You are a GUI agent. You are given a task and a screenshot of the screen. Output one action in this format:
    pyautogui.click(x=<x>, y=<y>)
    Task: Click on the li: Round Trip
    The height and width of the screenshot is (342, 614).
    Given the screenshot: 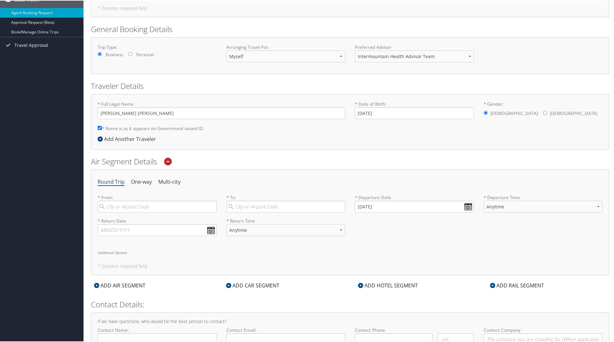 What is the action you would take?
    pyautogui.click(x=111, y=182)
    